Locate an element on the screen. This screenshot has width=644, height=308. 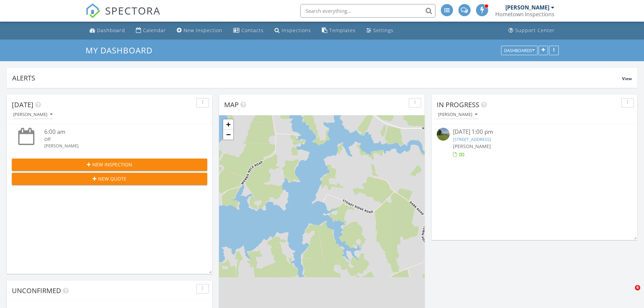
span: View is located at coordinates (627, 79).